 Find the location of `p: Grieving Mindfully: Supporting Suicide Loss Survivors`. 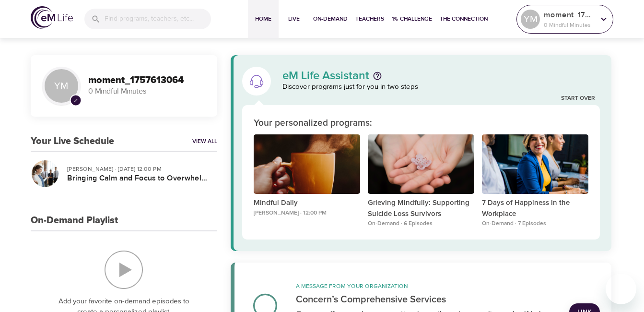

p: Grieving Mindfully: Supporting Suicide Loss Survivors is located at coordinates (421, 209).